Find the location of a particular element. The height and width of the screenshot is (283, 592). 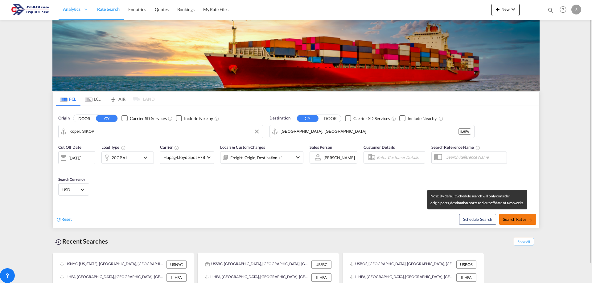

span: Show All is located at coordinates (524, 242).